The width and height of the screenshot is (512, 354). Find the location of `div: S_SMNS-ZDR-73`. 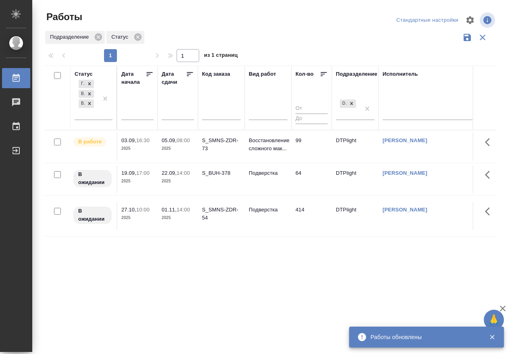

div: S_SMNS-ZDR-73 is located at coordinates (221, 145).